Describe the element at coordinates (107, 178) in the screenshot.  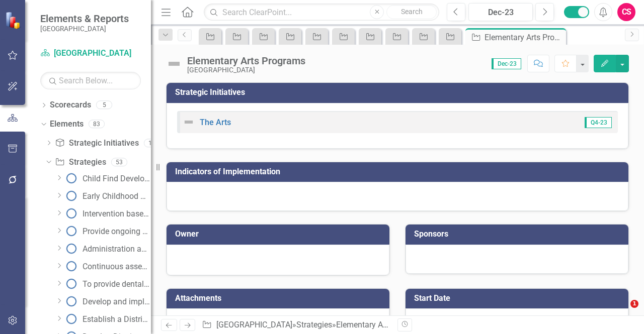
I see `a: Child Find Developmental Screenings & Evaluations` at that location.